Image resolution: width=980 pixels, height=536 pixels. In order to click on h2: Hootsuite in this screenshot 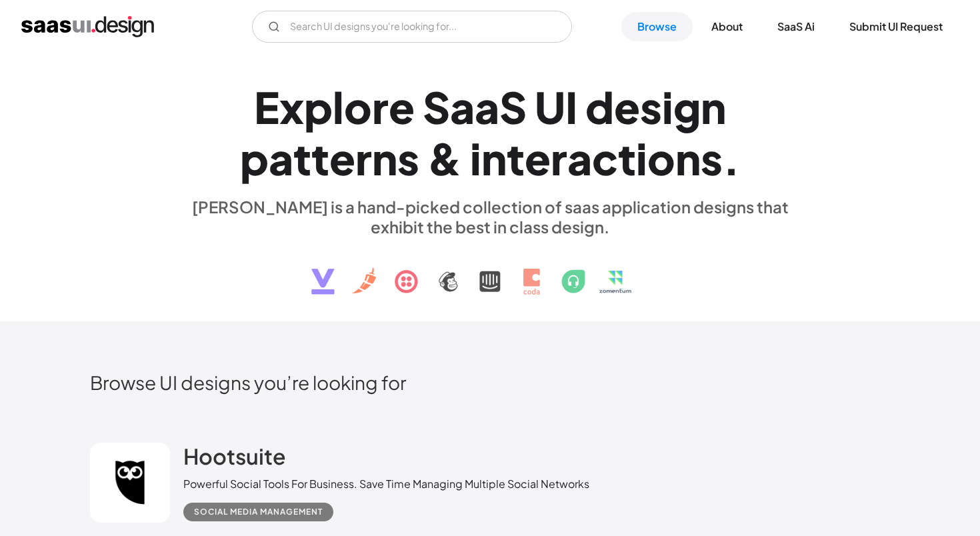, I will do `click(235, 456)`.